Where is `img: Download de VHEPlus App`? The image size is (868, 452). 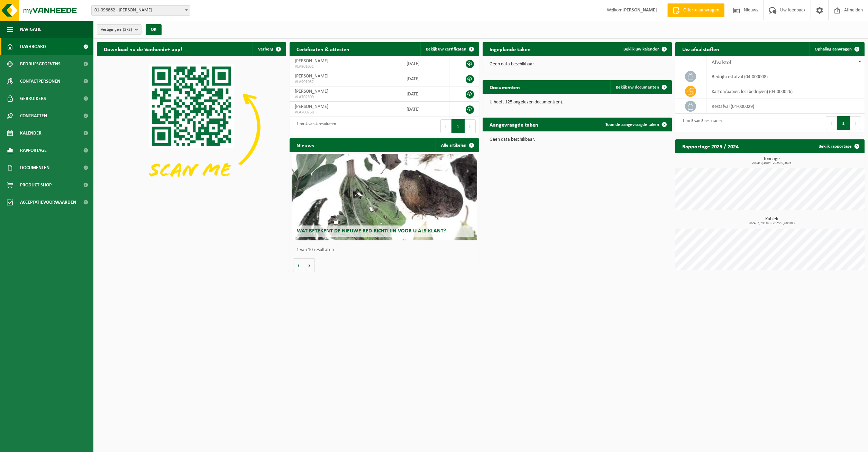
img: Download de VHEPlus App is located at coordinates (192, 127).